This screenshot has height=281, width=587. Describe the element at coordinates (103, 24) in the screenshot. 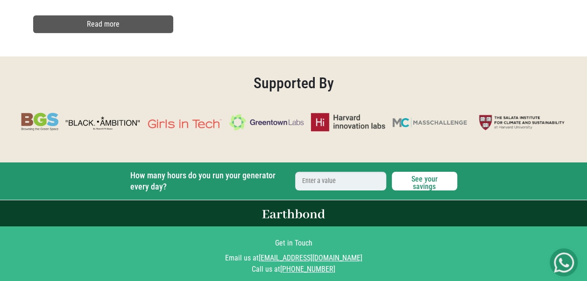

I see `a: Read more` at that location.